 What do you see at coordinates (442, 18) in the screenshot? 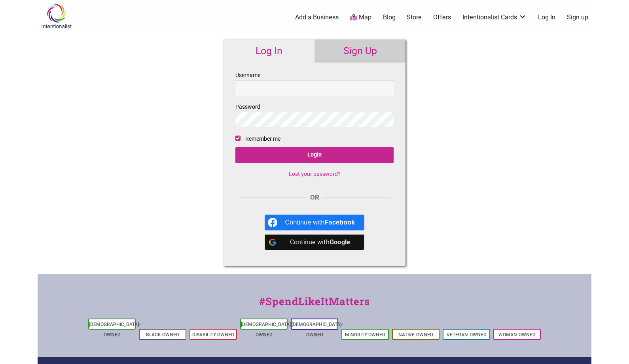
I see `a: Offers` at bounding box center [442, 18].